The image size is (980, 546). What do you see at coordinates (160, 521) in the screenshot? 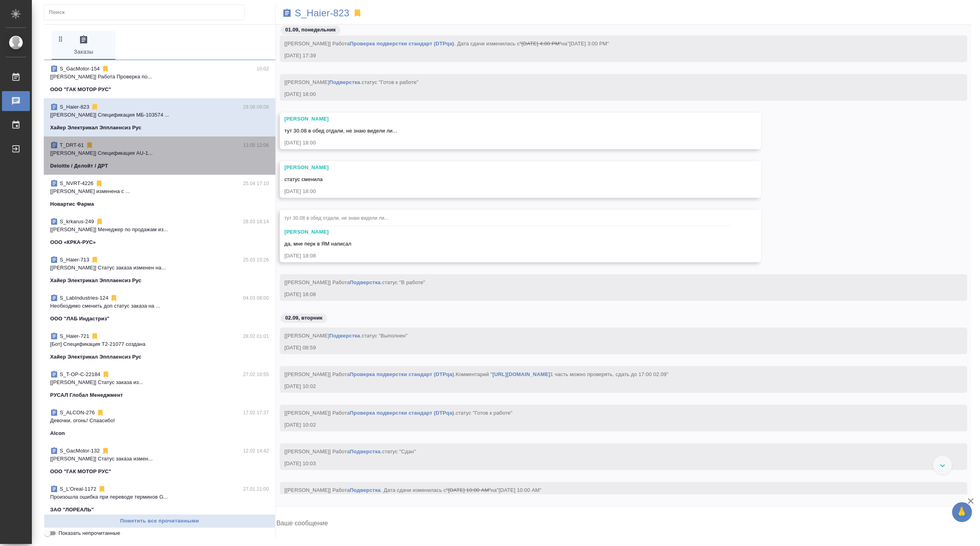
I see `span: Пометить все прочитанными` at bounding box center [160, 521].